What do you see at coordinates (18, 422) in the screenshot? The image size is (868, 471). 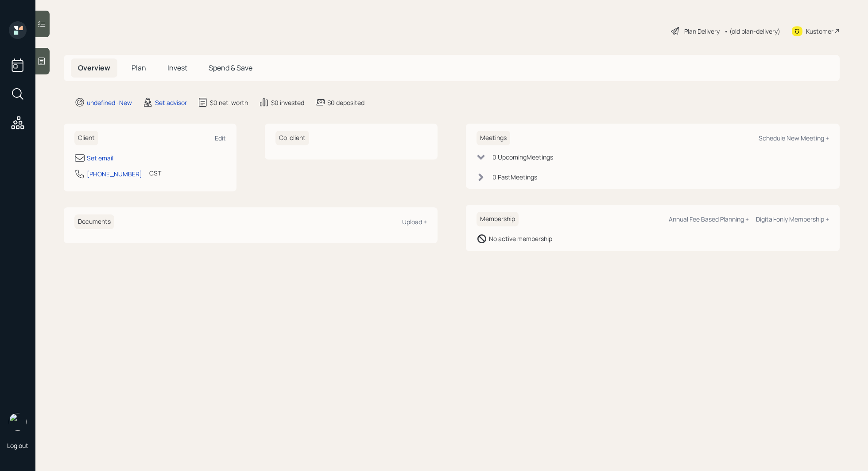 I see `img: retirable_logo.png` at bounding box center [18, 422].